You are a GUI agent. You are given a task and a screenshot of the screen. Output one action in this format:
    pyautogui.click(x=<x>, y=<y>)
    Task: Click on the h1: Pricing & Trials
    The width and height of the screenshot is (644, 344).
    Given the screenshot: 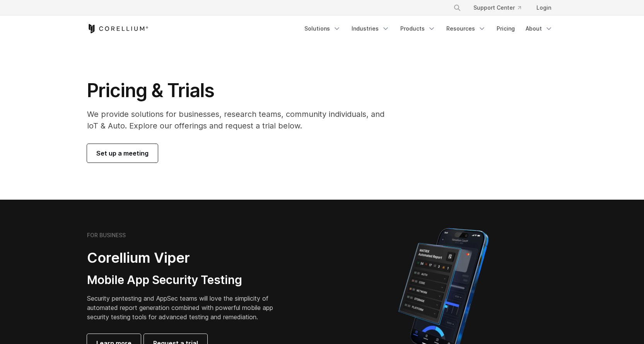 What is the action you would take?
    pyautogui.click(x=241, y=91)
    